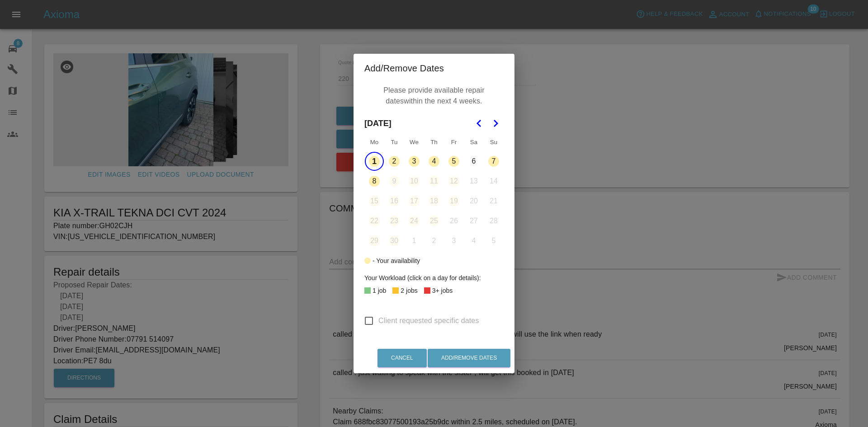 This screenshot has height=427, width=868. I want to click on button: Monday, September 8th, 2025, so click(374, 182).